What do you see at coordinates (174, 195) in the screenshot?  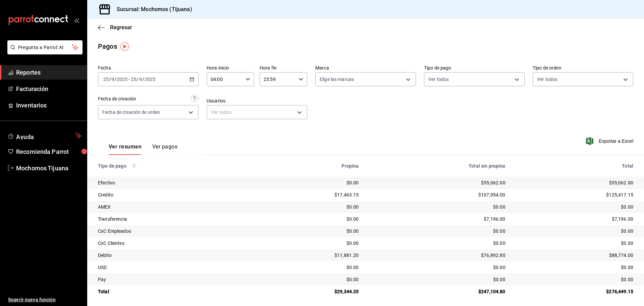 I see `div: Credito` at bounding box center [174, 195].